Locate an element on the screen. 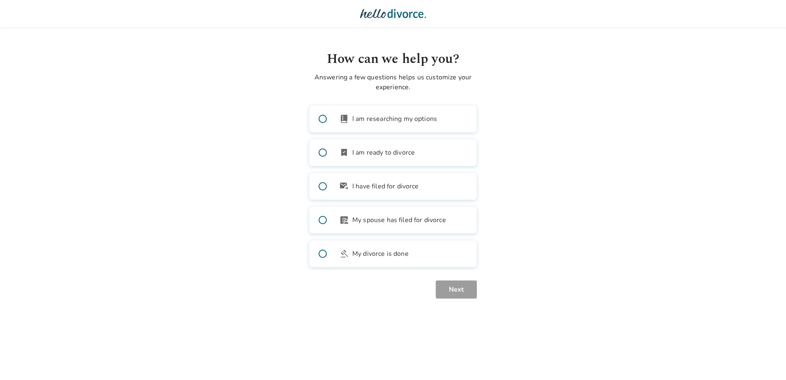 The width and height of the screenshot is (786, 380). p: Answering a few questions helps us customize your experience. is located at coordinates (393, 82).